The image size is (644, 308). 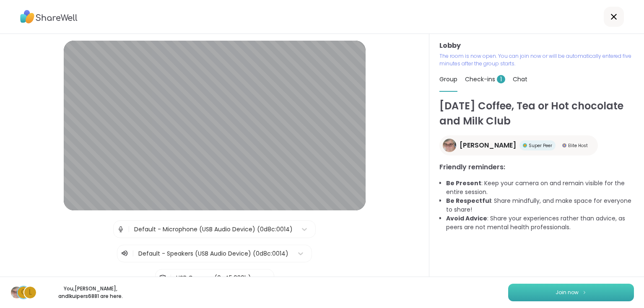 I want to click on li: : Keep your camera on and remain visible for the entire session., so click(x=540, y=188).